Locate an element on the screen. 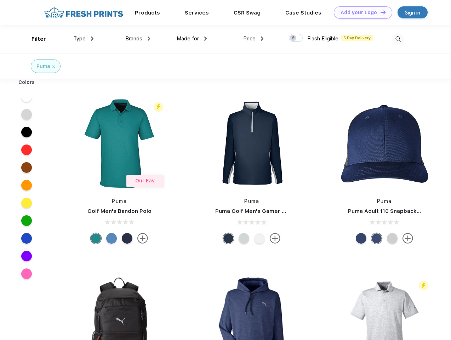 The image size is (451, 340). span: Brands is located at coordinates (134, 39).